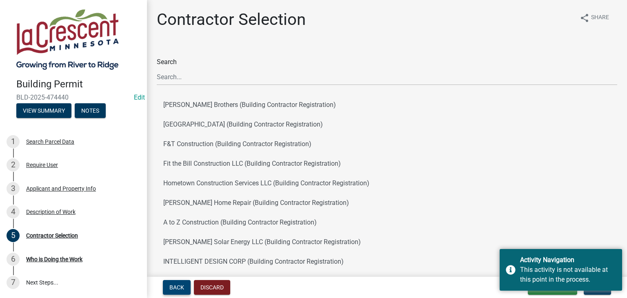 The height and width of the screenshot is (298, 627). I want to click on div: 1, so click(13, 142).